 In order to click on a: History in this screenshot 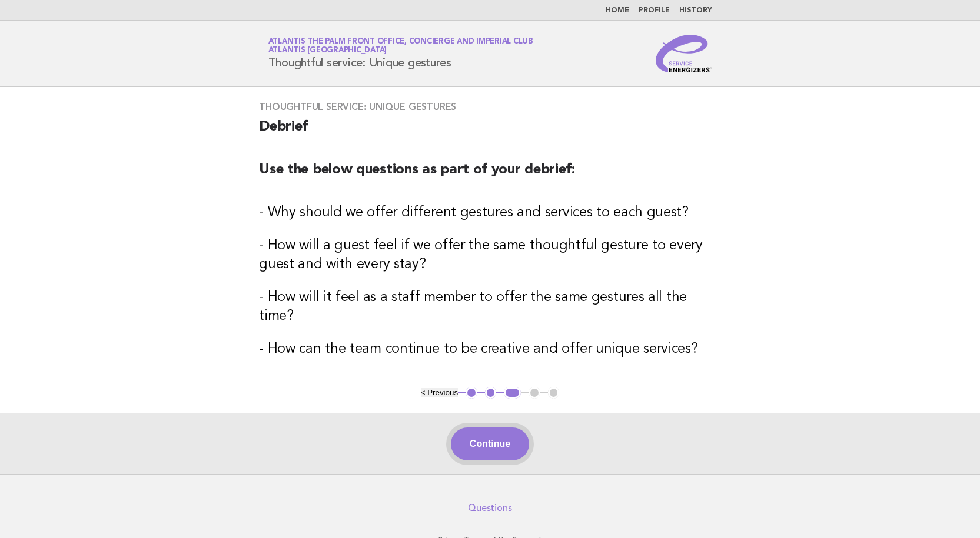, I will do `click(696, 10)`.